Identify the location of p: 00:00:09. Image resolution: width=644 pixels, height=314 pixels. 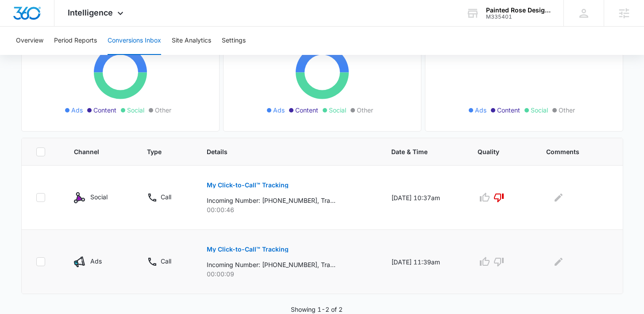
(288, 274).